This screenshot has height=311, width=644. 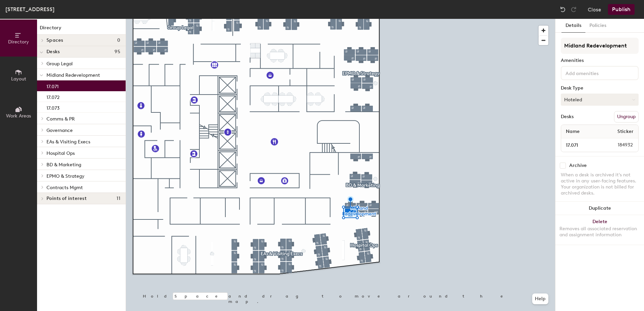 What do you see at coordinates (61, 153) in the screenshot?
I see `span: Hospital Ops` at bounding box center [61, 153].